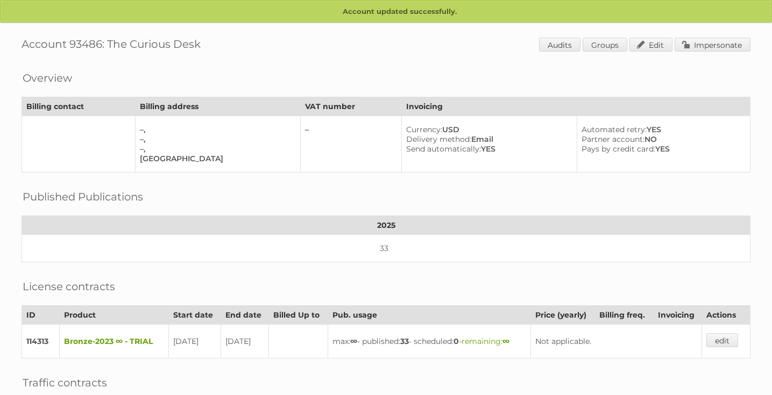 Image resolution: width=772 pixels, height=395 pixels. What do you see at coordinates (47, 78) in the screenshot?
I see `h2: Overview` at bounding box center [47, 78].